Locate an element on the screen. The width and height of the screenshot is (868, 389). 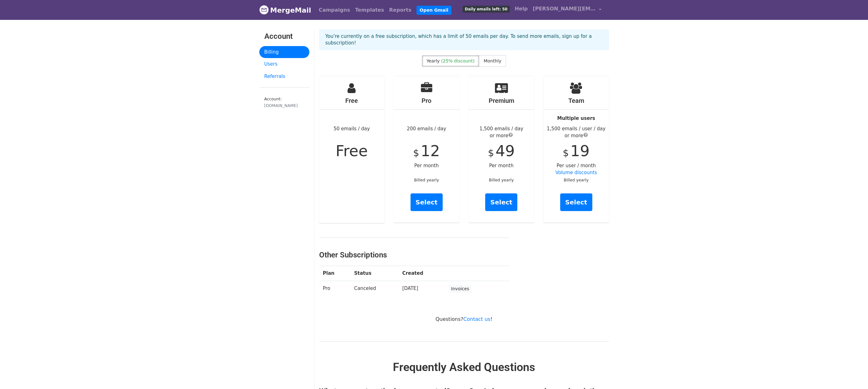
small: Account: is located at coordinates (284, 103).